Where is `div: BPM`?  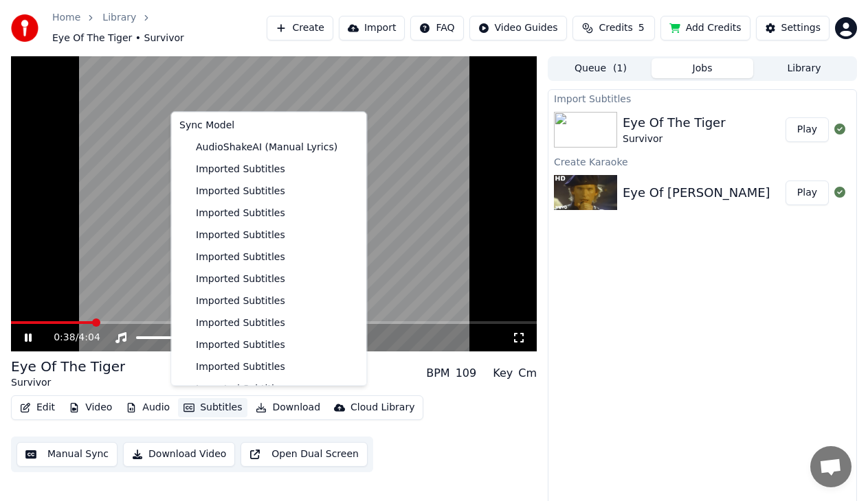 div: BPM is located at coordinates (438, 374).